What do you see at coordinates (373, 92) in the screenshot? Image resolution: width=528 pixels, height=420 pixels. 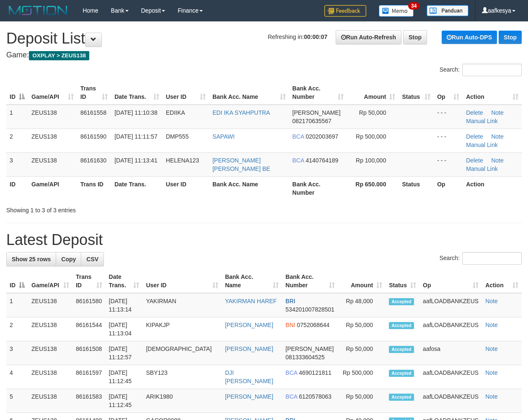 I see `th: Amount: activate to sort column ascending` at bounding box center [373, 92].